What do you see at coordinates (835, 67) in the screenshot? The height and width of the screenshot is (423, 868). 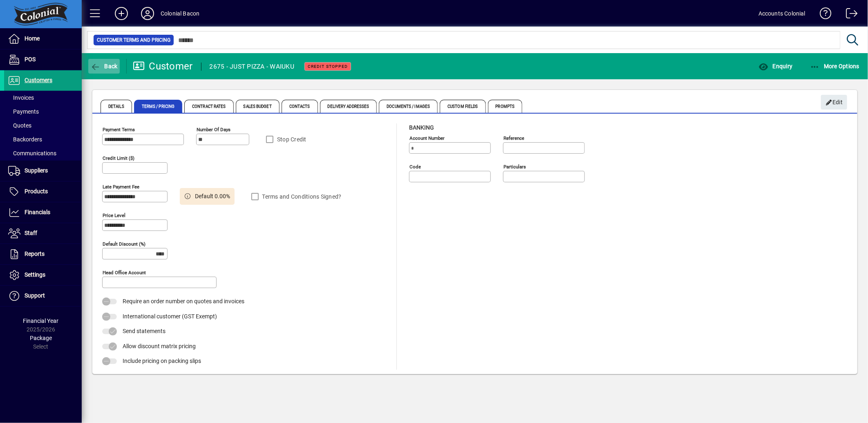 I see `button: More Options` at bounding box center [835, 67].